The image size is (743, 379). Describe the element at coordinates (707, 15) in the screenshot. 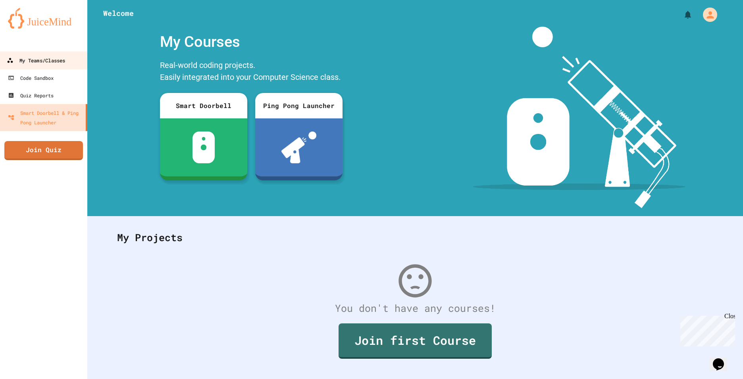

I see `div: My Account` at that location.